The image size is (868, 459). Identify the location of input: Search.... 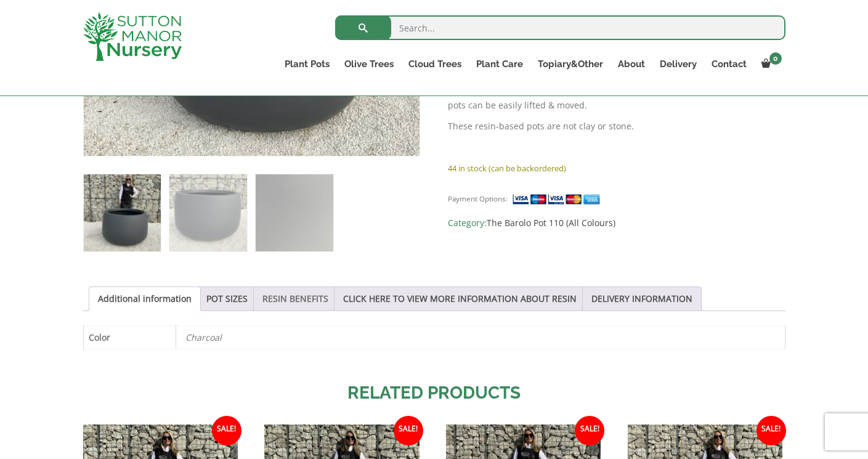
(560, 27).